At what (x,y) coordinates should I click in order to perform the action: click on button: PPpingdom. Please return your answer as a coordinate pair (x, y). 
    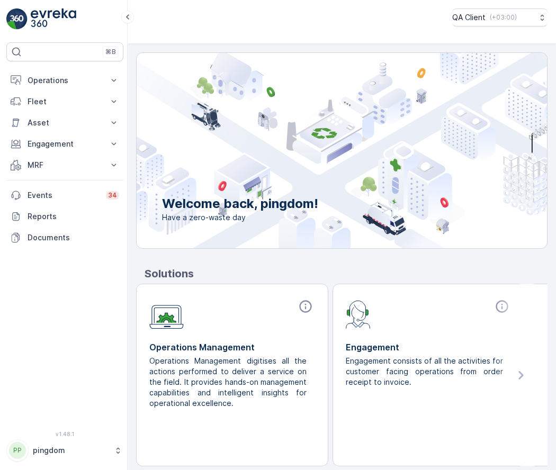
    Looking at the image, I should click on (65, 451).